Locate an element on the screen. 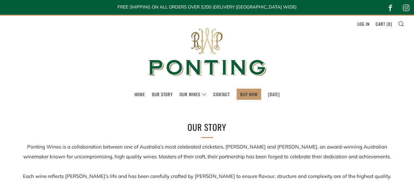  a: Home is located at coordinates (140, 94).